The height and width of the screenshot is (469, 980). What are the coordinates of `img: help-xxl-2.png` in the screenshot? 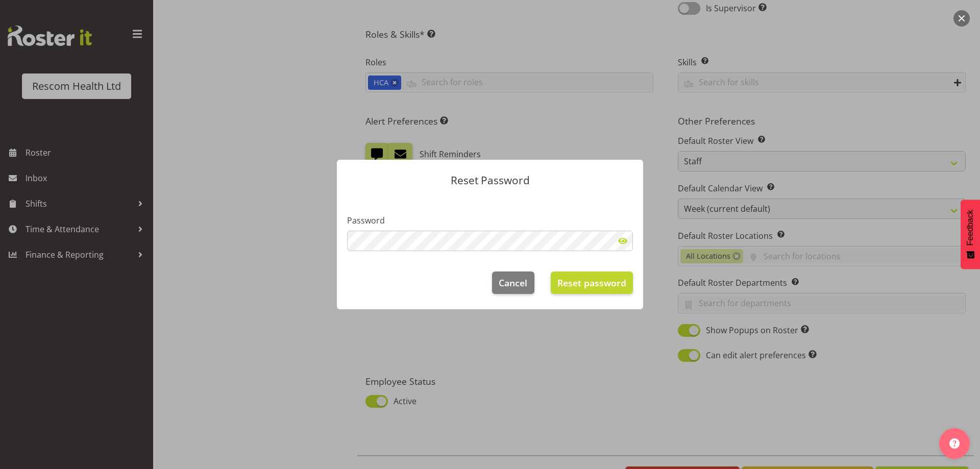 It's located at (955, 444).